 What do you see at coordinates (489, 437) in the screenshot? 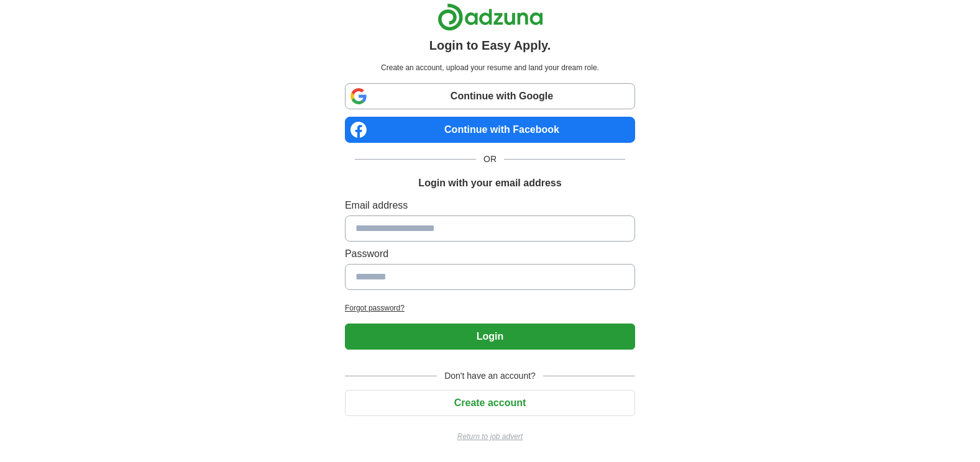
I see `a: Return to job advert` at bounding box center [489, 437].